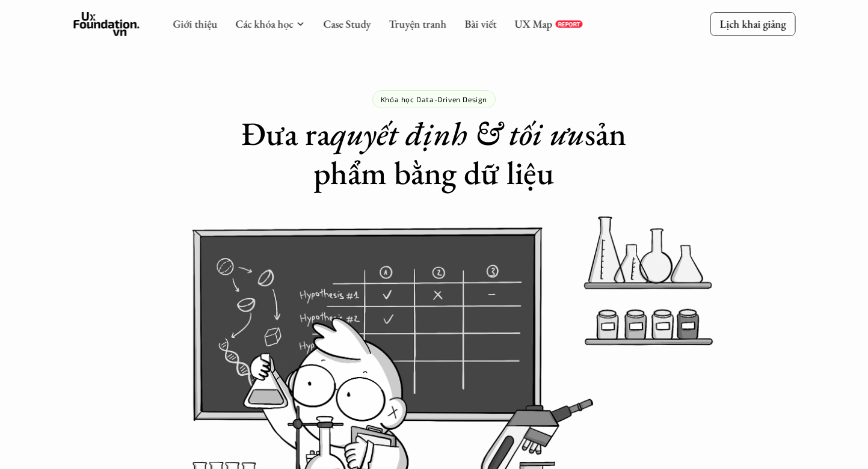 The height and width of the screenshot is (469, 868). What do you see at coordinates (457, 134) in the screenshot?
I see `em: quyết định & tối ưu` at bounding box center [457, 134].